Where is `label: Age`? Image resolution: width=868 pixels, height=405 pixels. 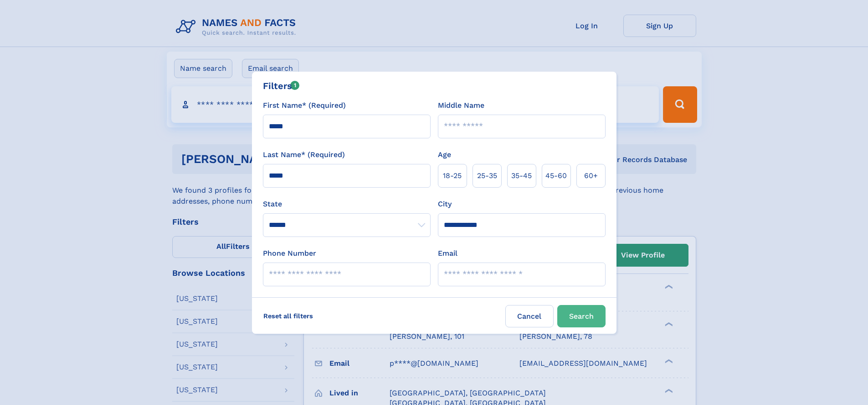 label: Age is located at coordinates (444, 155).